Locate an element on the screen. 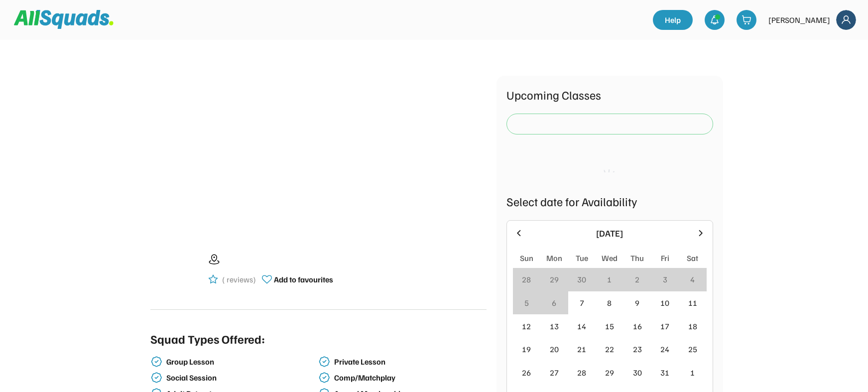  div: Tue is located at coordinates (581, 258).